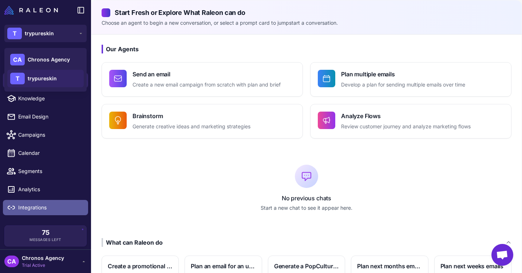  What do you see at coordinates (46, 233) in the screenshot?
I see `span: 75` at bounding box center [46, 233].